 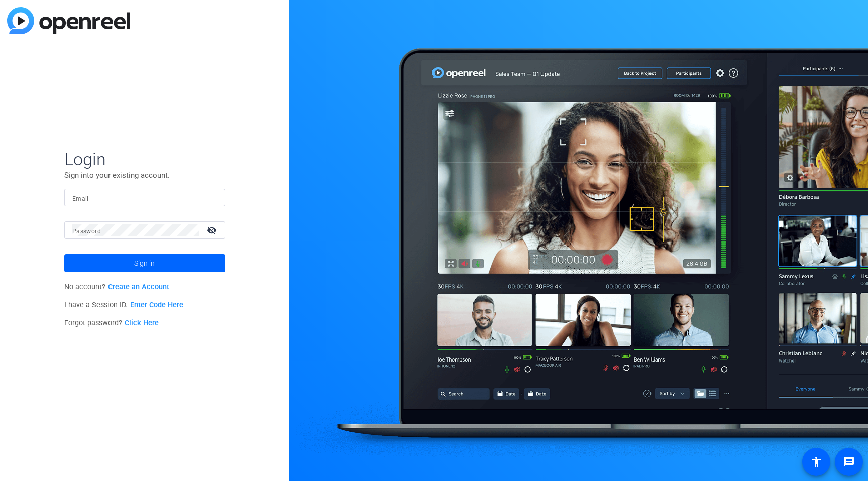 I want to click on button: Sign in, so click(x=145, y=264).